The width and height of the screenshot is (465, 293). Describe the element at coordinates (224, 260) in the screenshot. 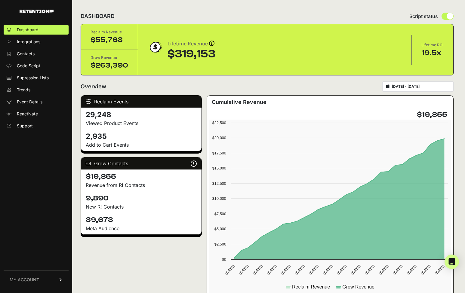

I see `text: $0` at that location.